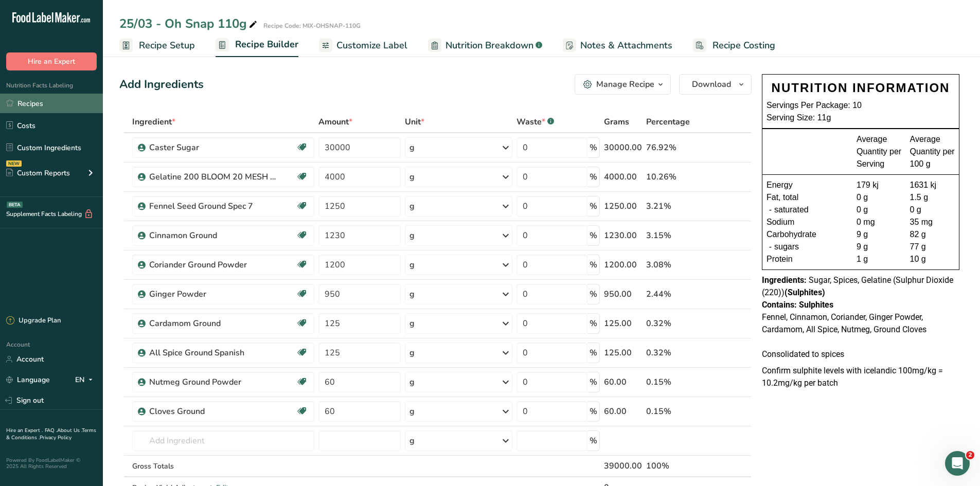 Image resolution: width=980 pixels, height=486 pixels. I want to click on span: Energy, so click(779, 185).